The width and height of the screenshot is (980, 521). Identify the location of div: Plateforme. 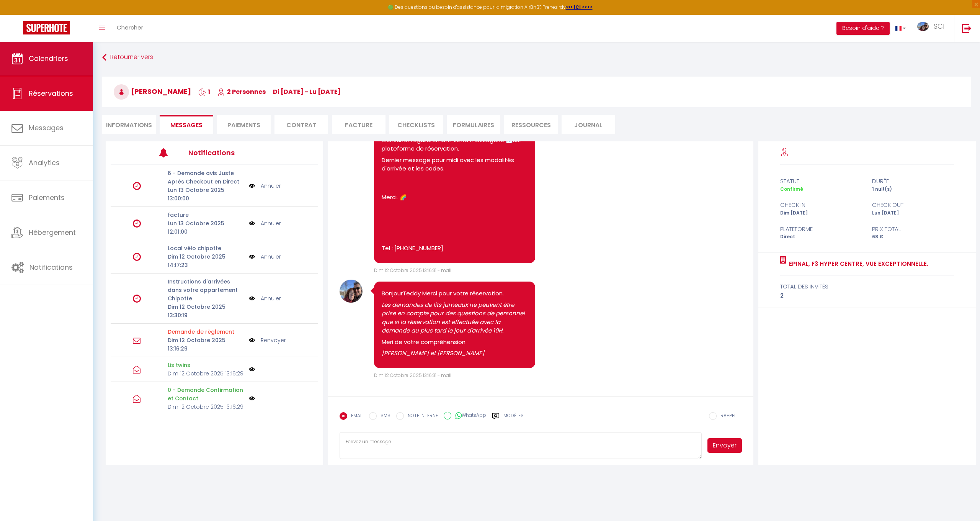
(822, 229).